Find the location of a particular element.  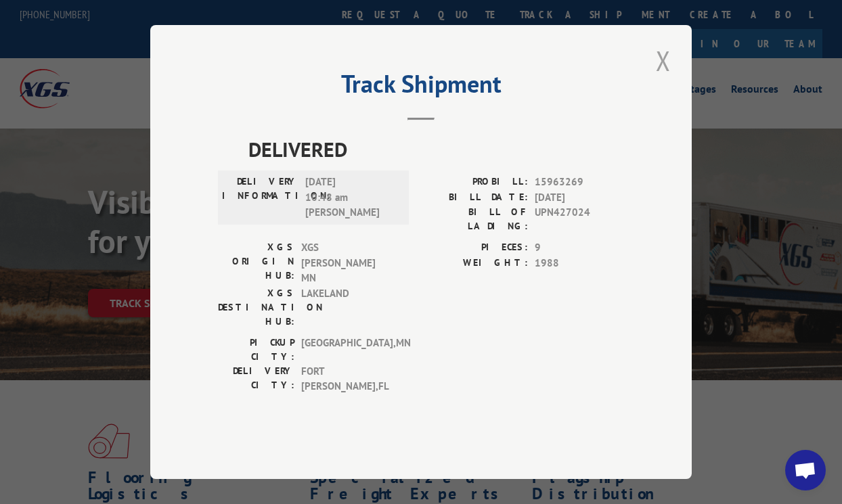

h2: Track Shipment is located at coordinates (421, 87).